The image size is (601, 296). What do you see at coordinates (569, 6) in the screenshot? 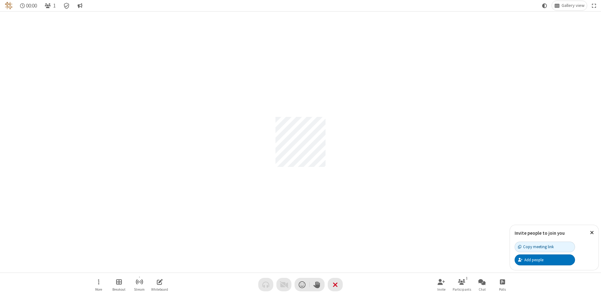
I see `button: Change layout` at bounding box center [569, 6].